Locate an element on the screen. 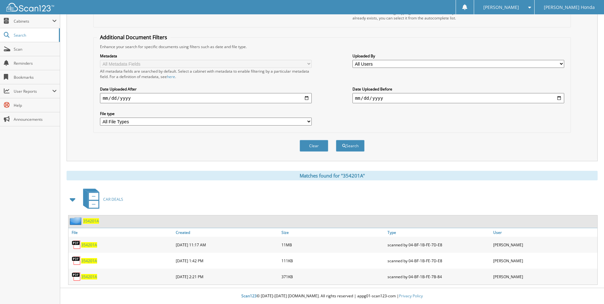 This screenshot has width=604, height=304. span: Cabinets is located at coordinates (33, 21).